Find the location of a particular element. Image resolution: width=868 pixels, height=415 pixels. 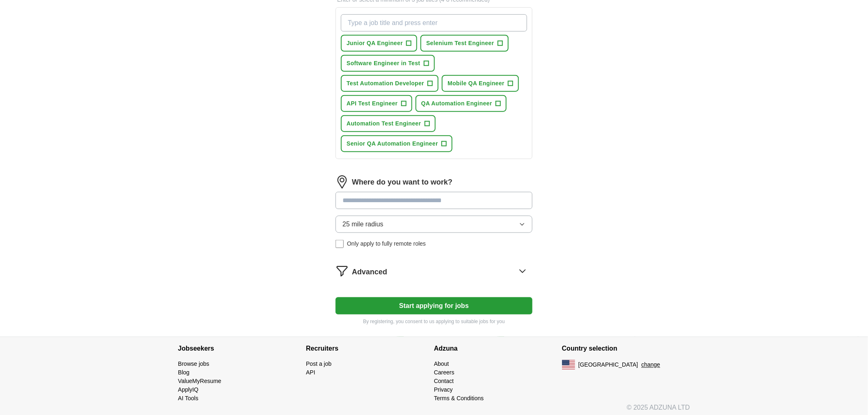

span: Automation Test Engineer is located at coordinates (384, 124).